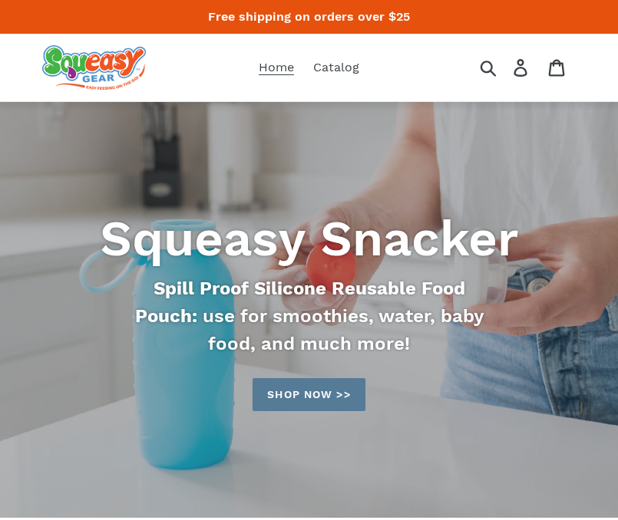 Image resolution: width=618 pixels, height=520 pixels. What do you see at coordinates (276, 68) in the screenshot?
I see `span: Home` at bounding box center [276, 68].